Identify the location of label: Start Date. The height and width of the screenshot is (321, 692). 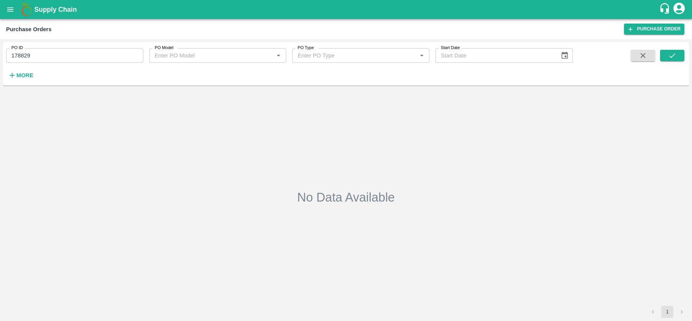
(450, 48).